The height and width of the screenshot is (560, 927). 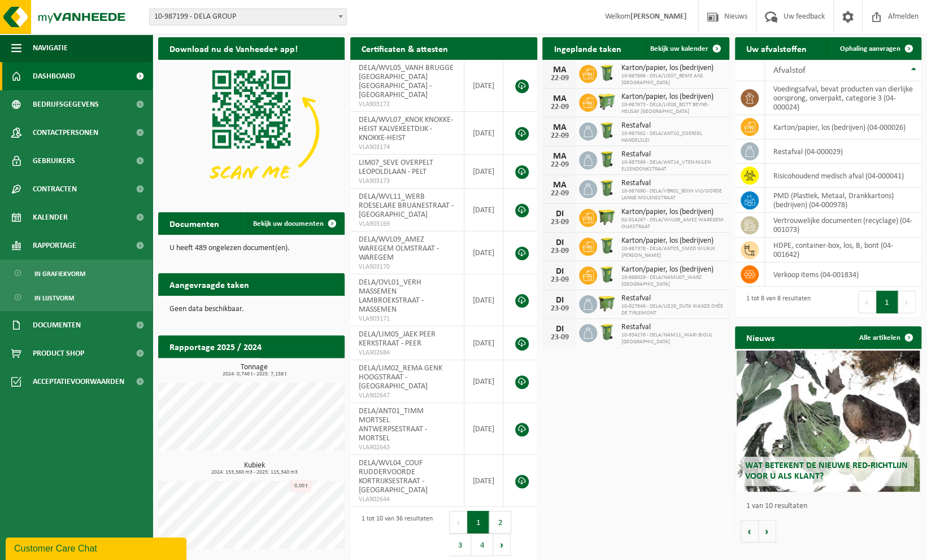 What do you see at coordinates (76, 273) in the screenshot?
I see `a: In grafiekvorm` at bounding box center [76, 273].